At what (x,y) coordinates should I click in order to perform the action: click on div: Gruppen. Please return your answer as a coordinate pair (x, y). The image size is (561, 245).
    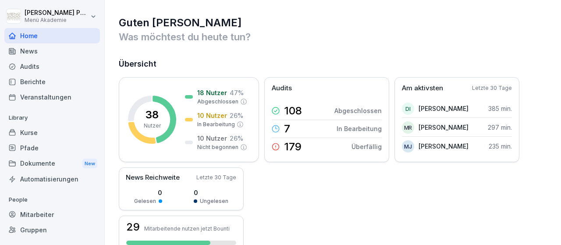
    Looking at the image, I should click on (52, 230).